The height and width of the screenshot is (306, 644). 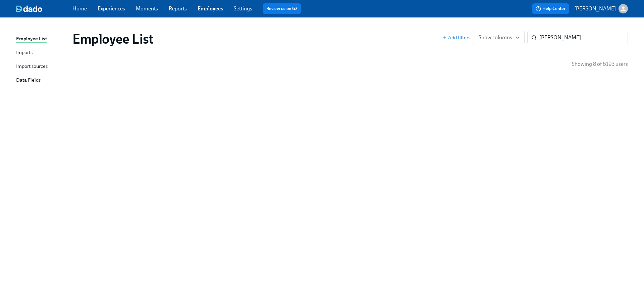 What do you see at coordinates (457, 37) in the screenshot?
I see `span: Add filters` at bounding box center [457, 37].